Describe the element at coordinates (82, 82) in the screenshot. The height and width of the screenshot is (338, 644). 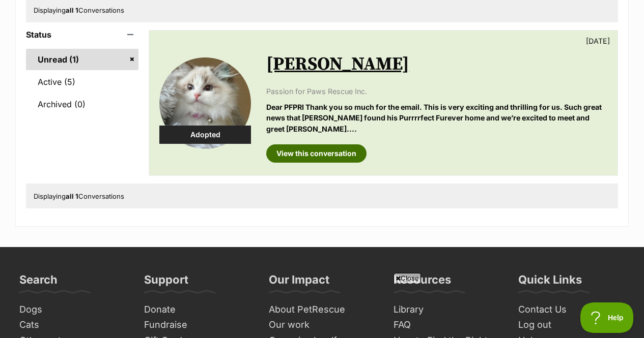
I see `a: Active (5)` at that location.